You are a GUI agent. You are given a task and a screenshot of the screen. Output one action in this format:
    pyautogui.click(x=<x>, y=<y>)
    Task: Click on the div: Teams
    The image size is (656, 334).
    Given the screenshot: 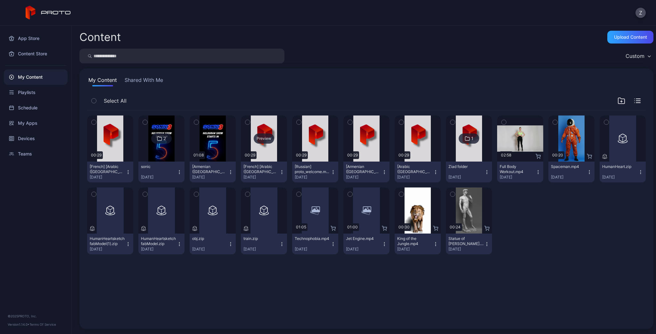 What is the action you would take?
    pyautogui.click(x=36, y=154)
    